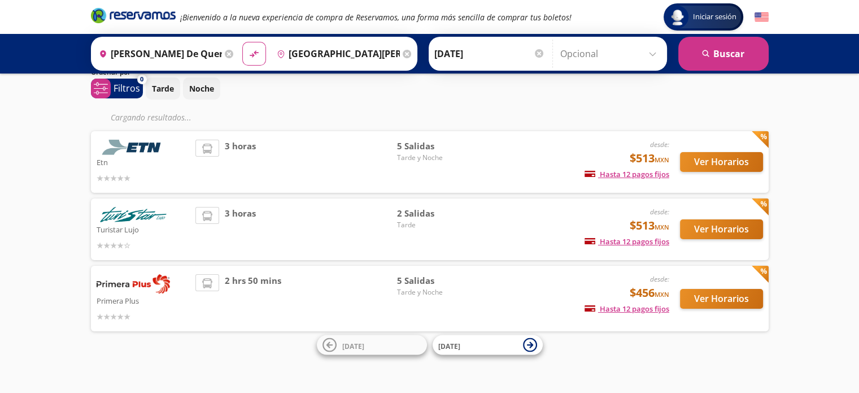 The image size is (859, 393). I want to click on button: English, so click(762, 17).